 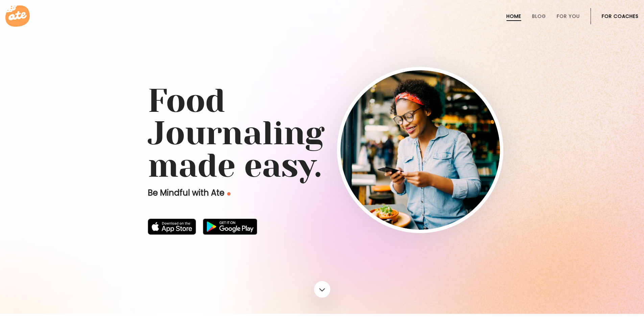 What do you see at coordinates (243, 193) in the screenshot?
I see `p: Be Mindful with Ate` at bounding box center [243, 193].